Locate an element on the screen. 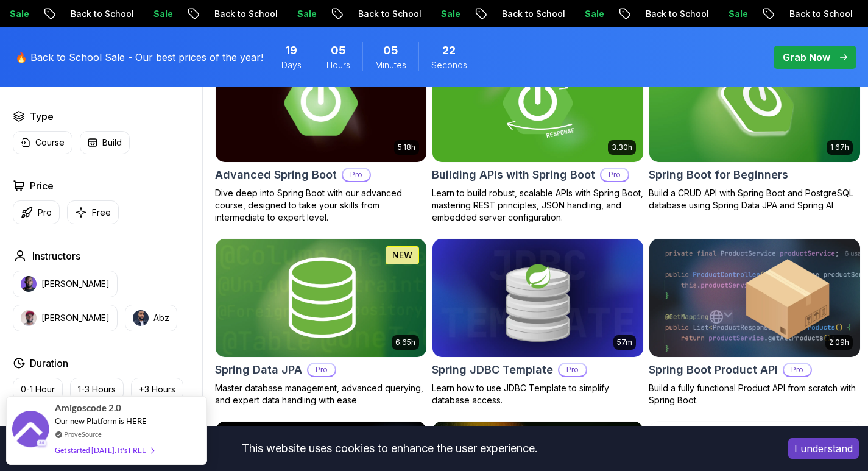 The height and width of the screenshot is (471, 868). span: 5 Minutes is located at coordinates (391, 50).